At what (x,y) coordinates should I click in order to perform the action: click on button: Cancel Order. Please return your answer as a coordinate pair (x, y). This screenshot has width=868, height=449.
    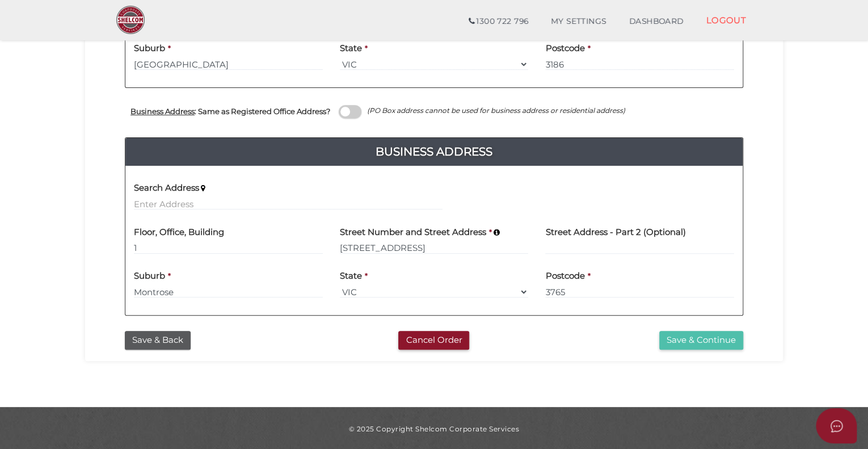
    Looking at the image, I should click on (433, 340).